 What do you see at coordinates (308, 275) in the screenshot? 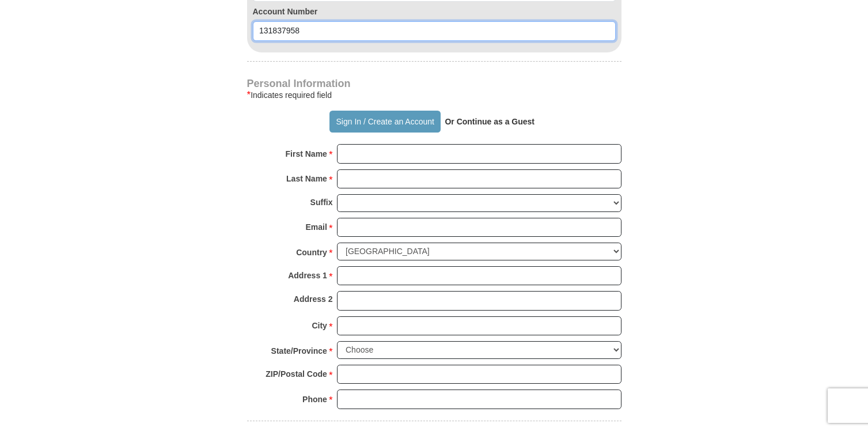
I see `strong: Address 1` at bounding box center [308, 275].